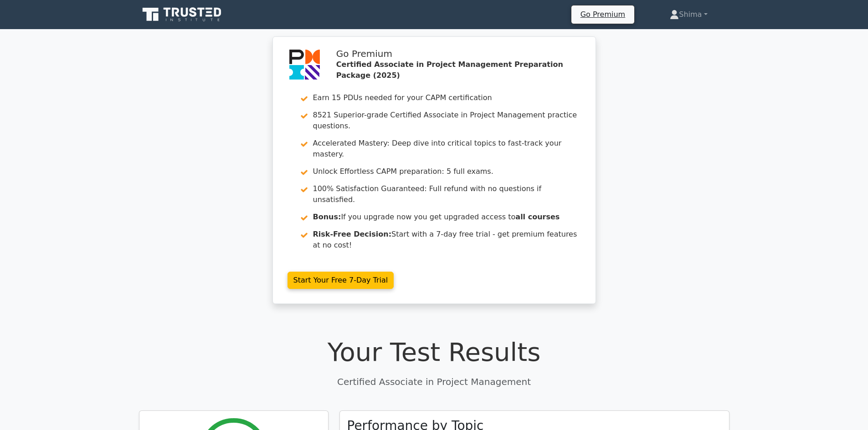 This screenshot has height=430, width=868. I want to click on p: Certified Associate in Project Management, so click(434, 382).